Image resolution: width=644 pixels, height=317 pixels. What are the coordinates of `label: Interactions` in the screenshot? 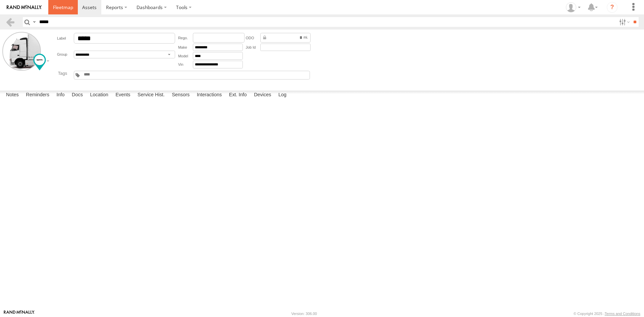 It's located at (209, 95).